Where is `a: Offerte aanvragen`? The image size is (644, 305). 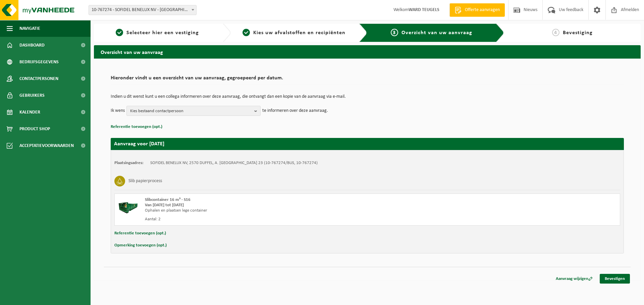
a: Offerte aanvragen is located at coordinates (477, 10).